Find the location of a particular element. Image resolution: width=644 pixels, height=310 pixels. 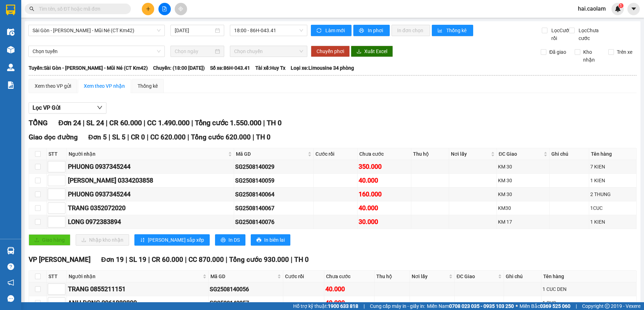

img: logo-vxr is located at coordinates (11, 10).